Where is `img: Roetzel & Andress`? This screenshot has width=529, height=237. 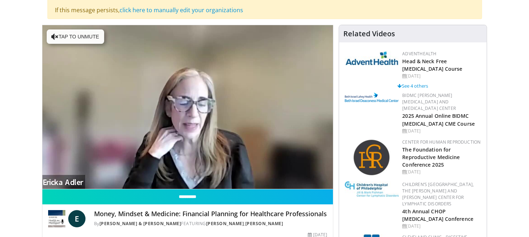
img: Roetzel & Andress is located at coordinates (57, 219).